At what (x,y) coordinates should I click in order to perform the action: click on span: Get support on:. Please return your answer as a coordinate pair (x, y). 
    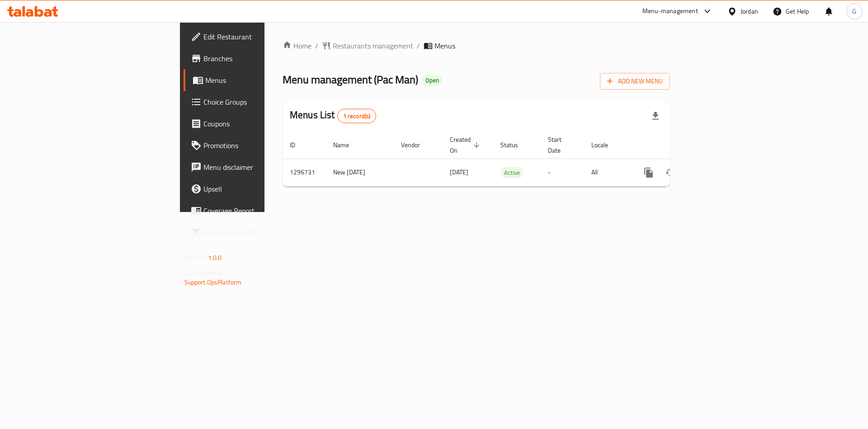
    Looking at the image, I should click on (205, 273).